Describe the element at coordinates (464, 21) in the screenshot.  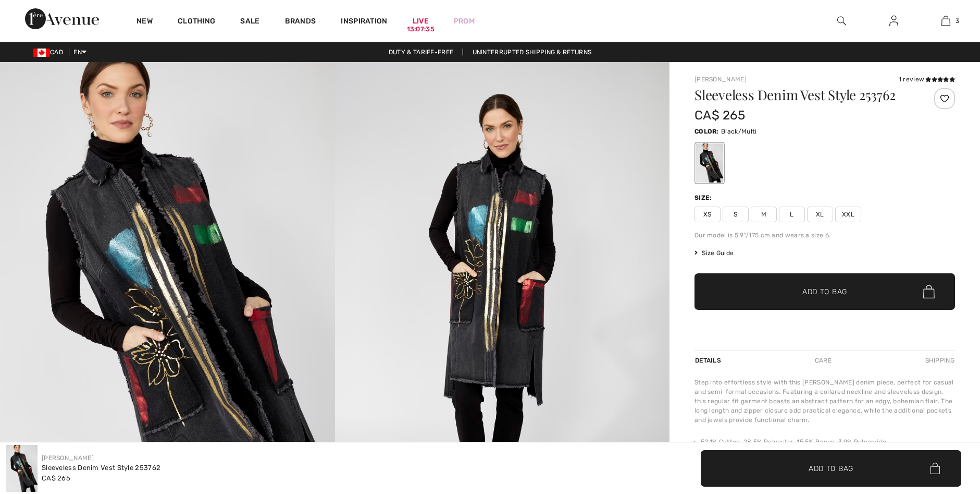
I see `a: Prom` at that location.